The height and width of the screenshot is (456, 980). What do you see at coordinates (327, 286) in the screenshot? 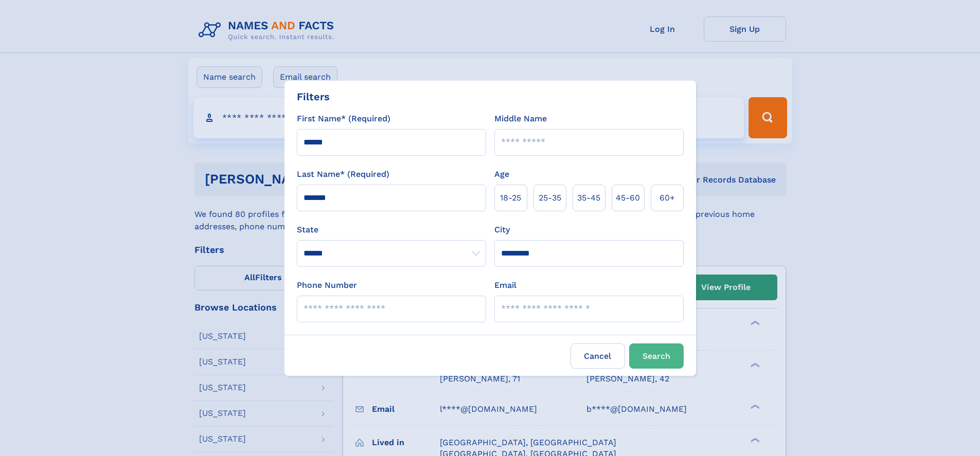
I see `label: Phone Number` at bounding box center [327, 286].